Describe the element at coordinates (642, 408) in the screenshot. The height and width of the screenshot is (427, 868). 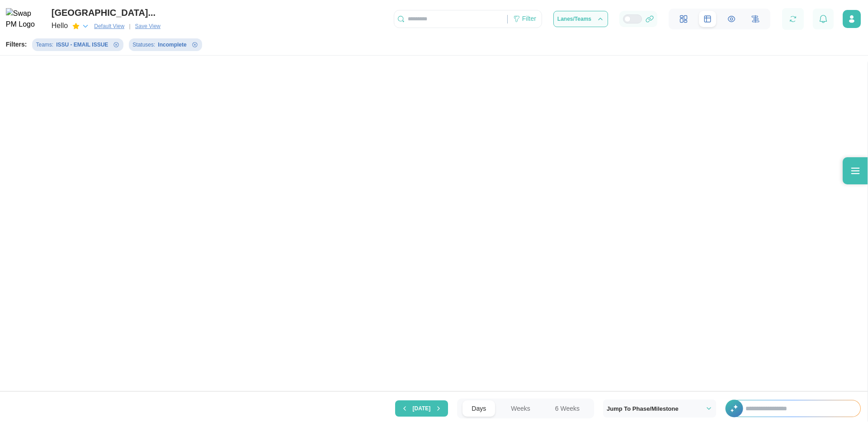
I see `span: Jump To Phase/Milestone` at that location.